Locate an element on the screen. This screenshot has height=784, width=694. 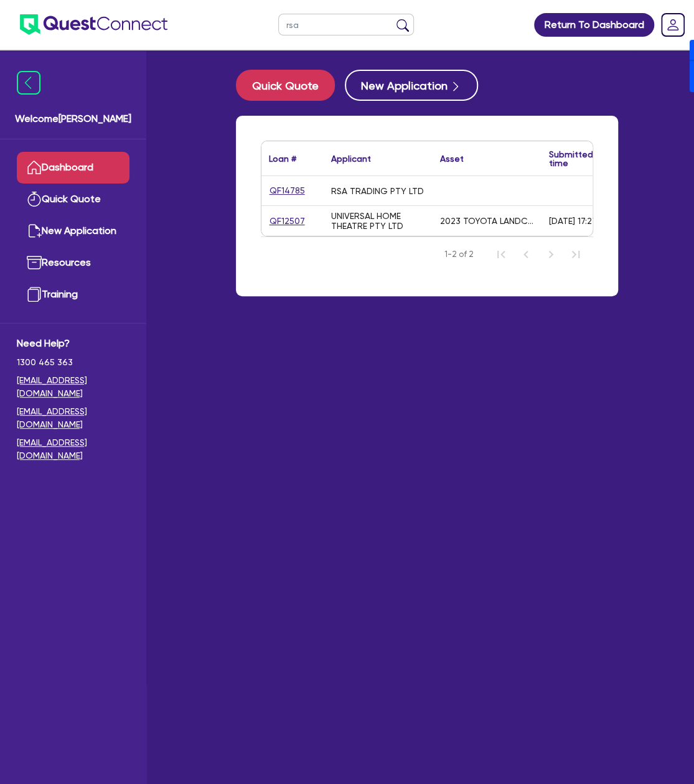
img: quest-connect-logo-blue is located at coordinates (93, 24).